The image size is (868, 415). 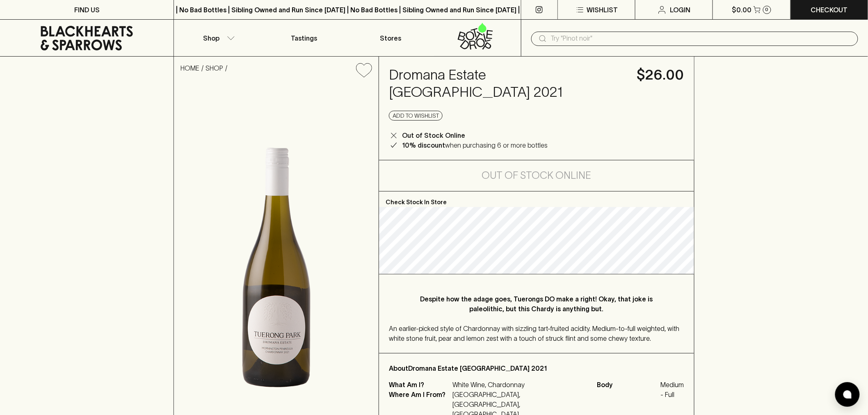 I want to click on a: Stores, so click(x=391, y=38).